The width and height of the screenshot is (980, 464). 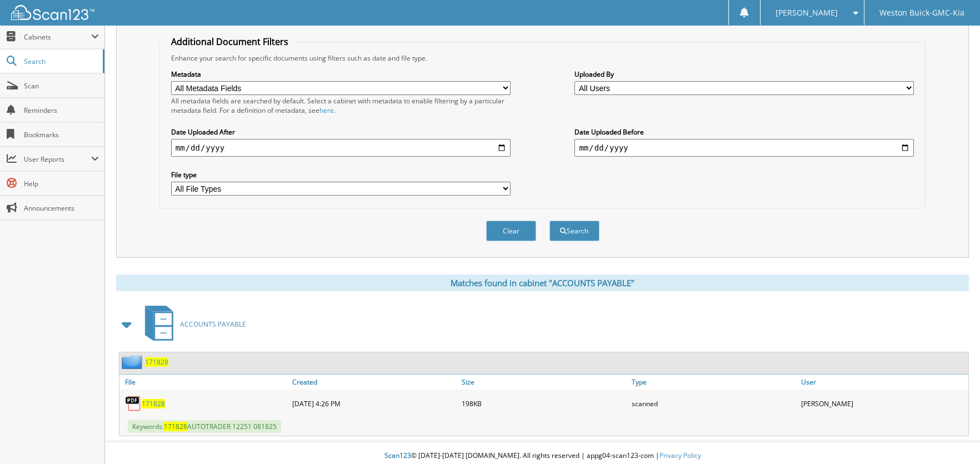 I want to click on div: All metadata fields are searched by default. Select a cabinet with metadata to enable filtering b..., so click(x=340, y=106).